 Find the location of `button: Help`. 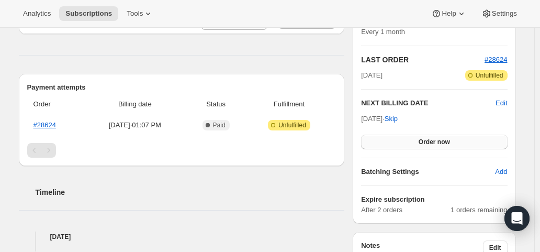

button: Help is located at coordinates (448, 14).